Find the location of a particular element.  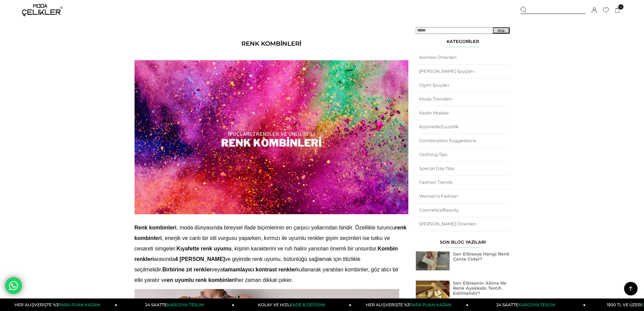

a: HER ALIŞVERİŞTE %3PARA PUAN KAZAN is located at coordinates (410, 305).